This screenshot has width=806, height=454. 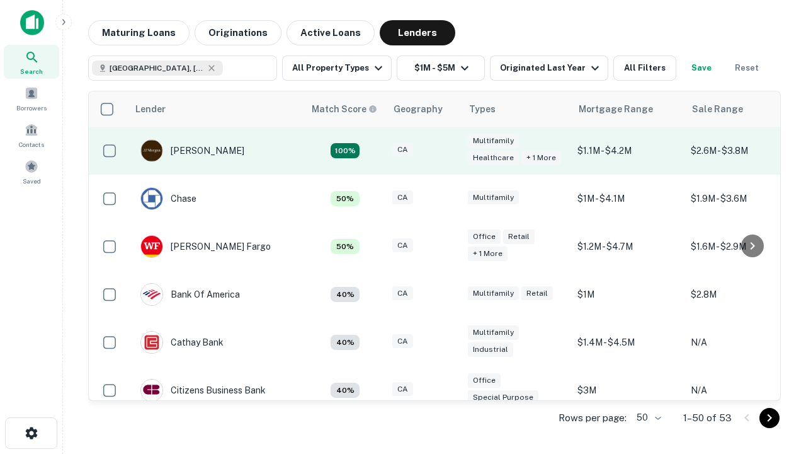 What do you see at coordinates (741, 294) in the screenshot?
I see `td: $2.8M` at bounding box center [741, 294].